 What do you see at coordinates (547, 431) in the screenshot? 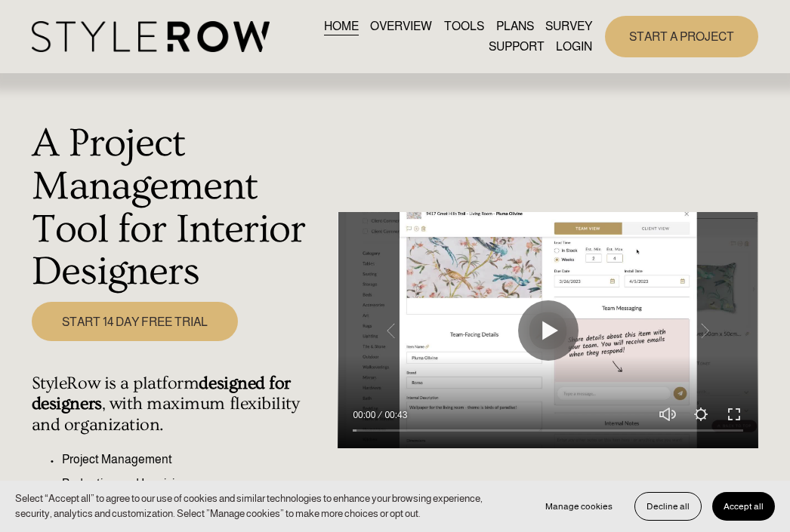
I see `input: Seek` at bounding box center [547, 431].